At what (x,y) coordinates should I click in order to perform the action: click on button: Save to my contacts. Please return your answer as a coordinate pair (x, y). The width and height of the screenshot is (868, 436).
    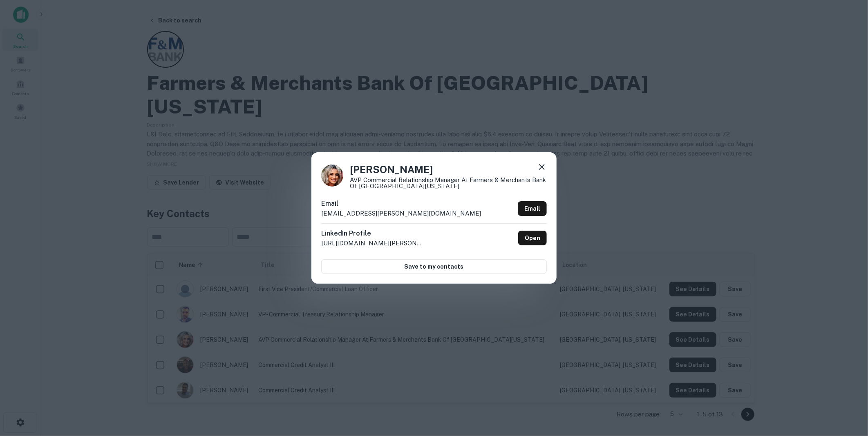
    Looking at the image, I should click on (434, 267).